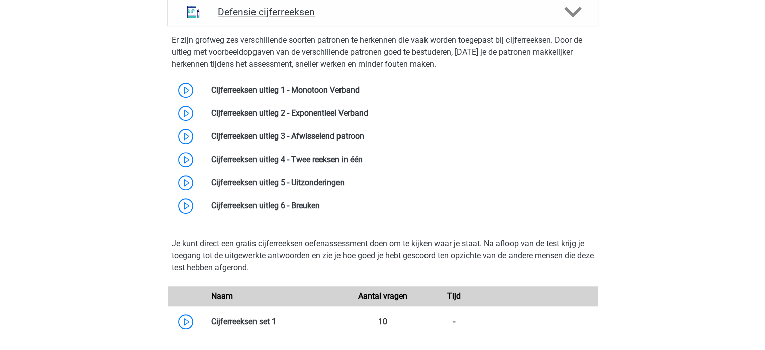 The width and height of the screenshot is (765, 350). I want to click on div: Cijferreeksen set 1, so click(275, 321).